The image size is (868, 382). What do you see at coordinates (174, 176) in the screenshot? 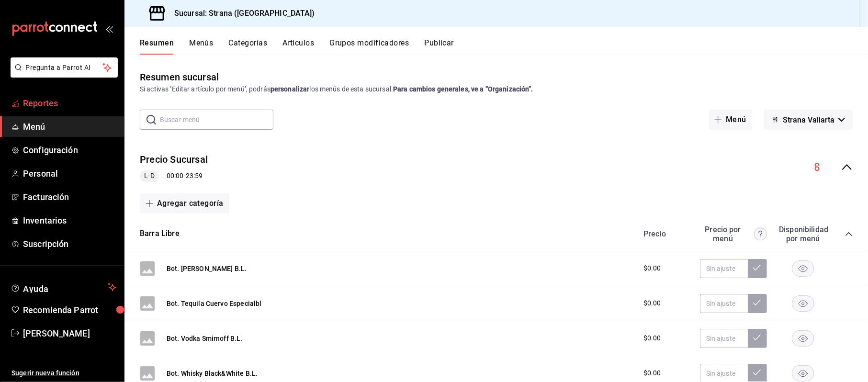
I see `div: 00:00 - 23:59` at bounding box center [174, 176].